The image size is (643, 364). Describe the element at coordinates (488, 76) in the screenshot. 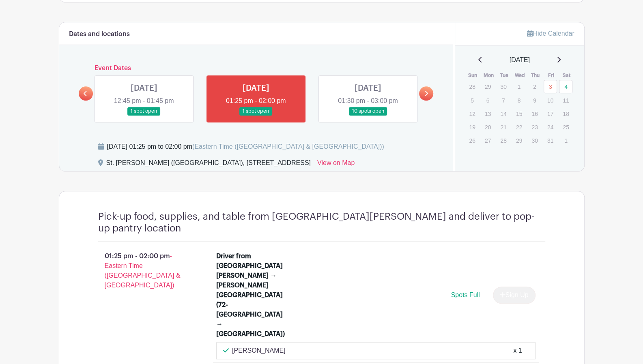

I see `th: Mon` at that location.